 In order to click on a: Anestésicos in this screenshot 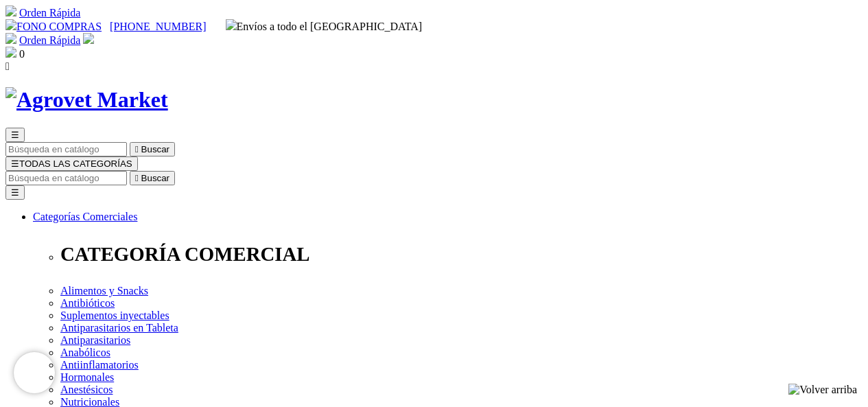, I will do `click(87, 389)`.